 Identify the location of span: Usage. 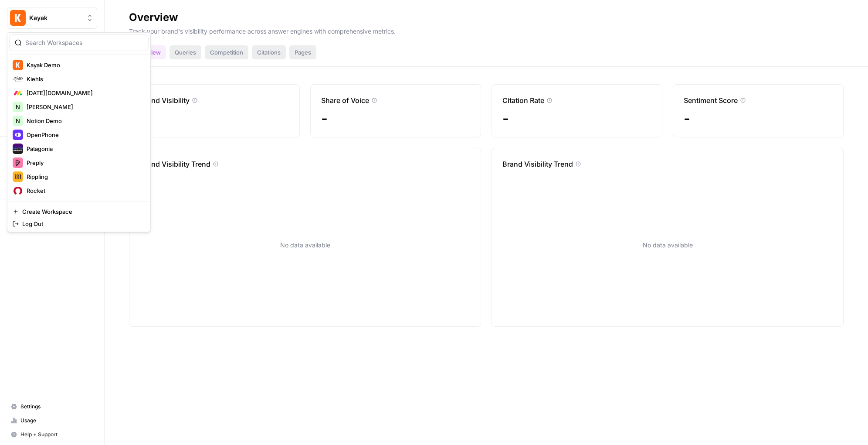
(57, 420).